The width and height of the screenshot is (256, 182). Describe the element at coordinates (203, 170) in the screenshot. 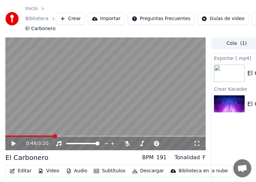

I see `div: Biblioteca en la nube` at that location.